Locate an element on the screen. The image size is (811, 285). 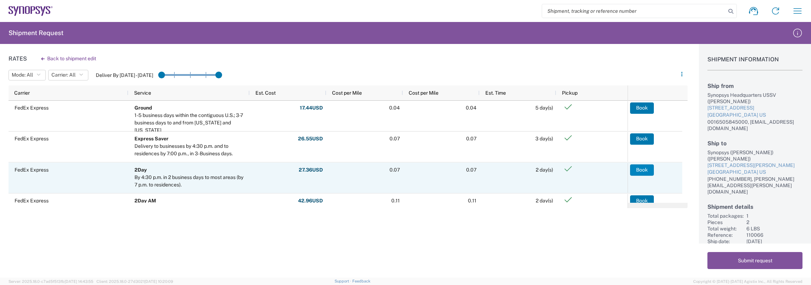
button: 42.96USD is located at coordinates (310, 201).